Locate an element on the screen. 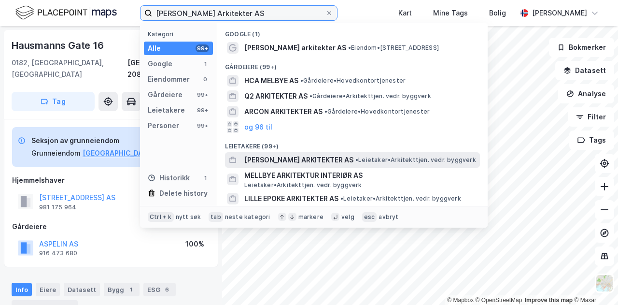 The width and height of the screenshot is (618, 305). div: Gårdeiere (99+) is located at coordinates (352, 64).